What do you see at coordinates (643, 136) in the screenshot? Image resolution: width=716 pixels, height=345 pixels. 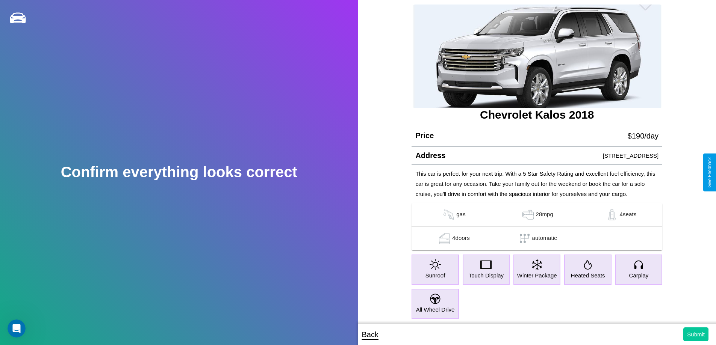 I see `p: $ 190 /day` at bounding box center [643, 136].